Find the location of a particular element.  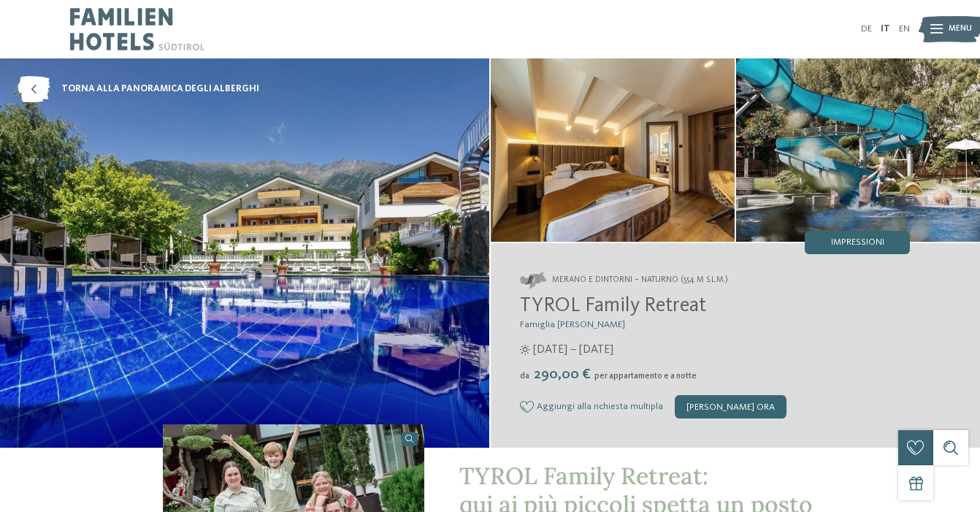

span: Impressioni is located at coordinates (858, 242).